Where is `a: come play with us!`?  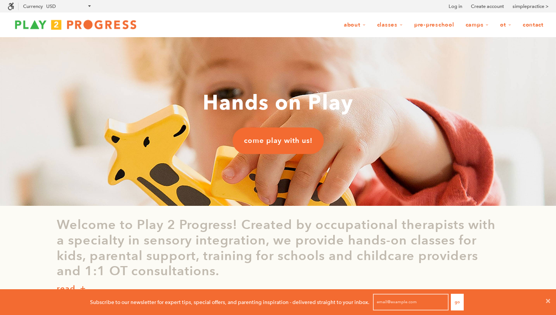
a: come play with us! is located at coordinates (278, 140).